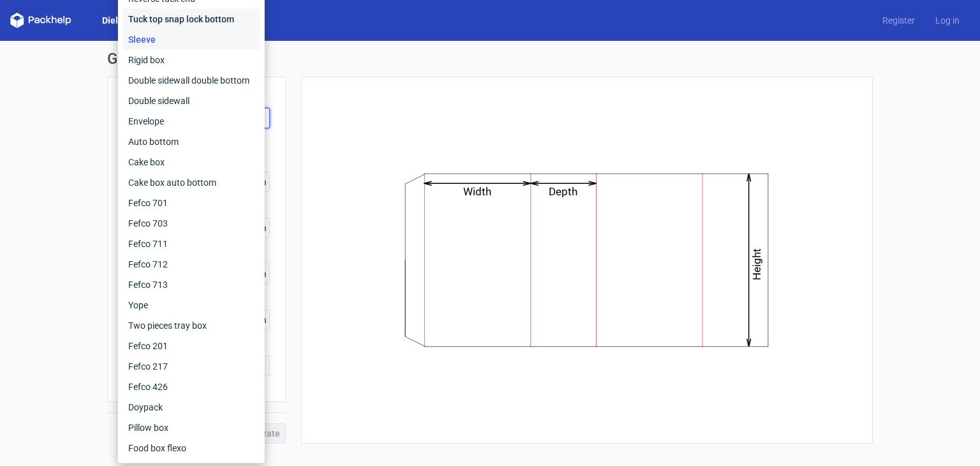 The image size is (980, 466). What do you see at coordinates (191, 182) in the screenshot?
I see `div: Cake box auto bottom` at bounding box center [191, 182].